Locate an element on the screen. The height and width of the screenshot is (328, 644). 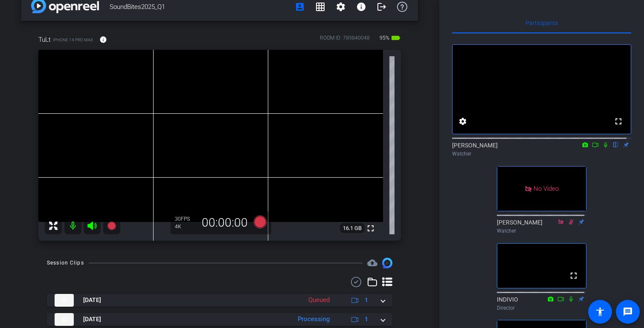
mat-icon: message is located at coordinates (627, 312).